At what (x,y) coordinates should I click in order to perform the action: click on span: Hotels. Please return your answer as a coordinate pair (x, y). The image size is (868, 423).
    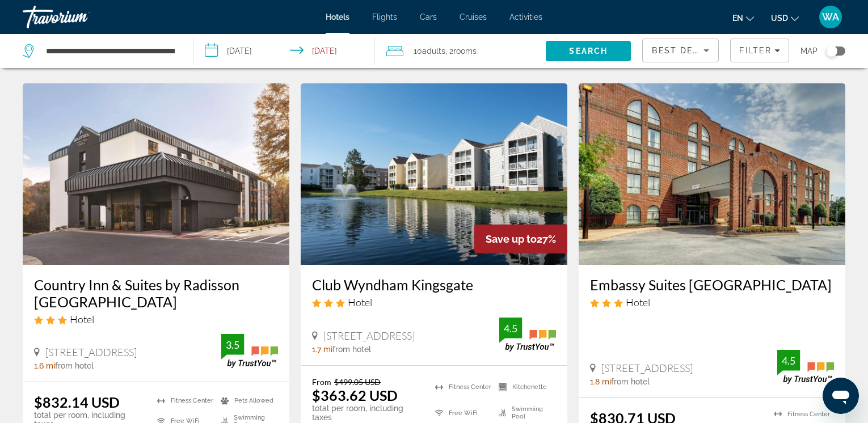
    Looking at the image, I should click on (337, 17).